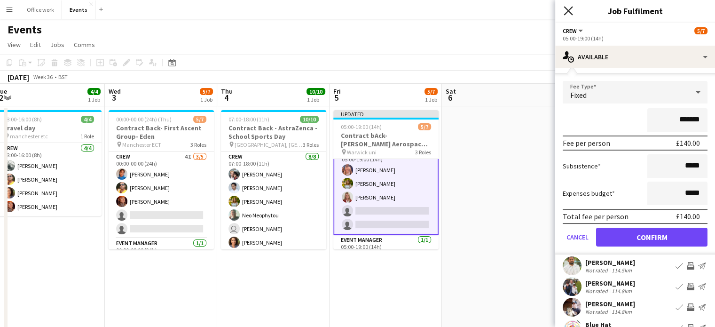 The width and height of the screenshot is (715, 327). I want to click on h3: Contract Back- First Ascent Group- Eden, so click(161, 132).